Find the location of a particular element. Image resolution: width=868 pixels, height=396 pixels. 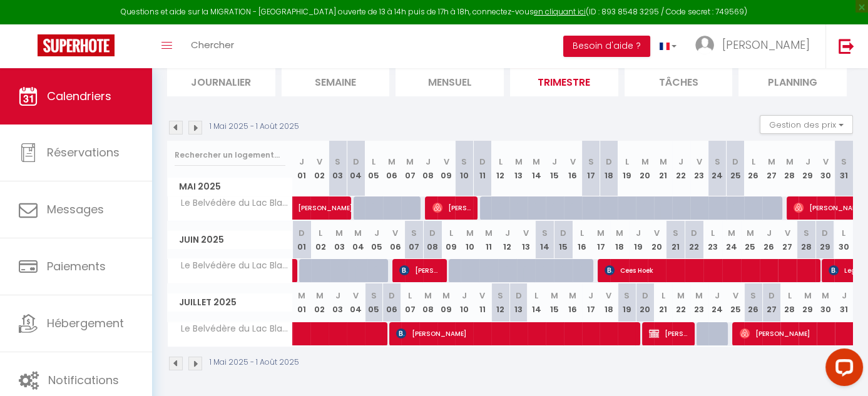

a: Chercher is located at coordinates (212, 46).